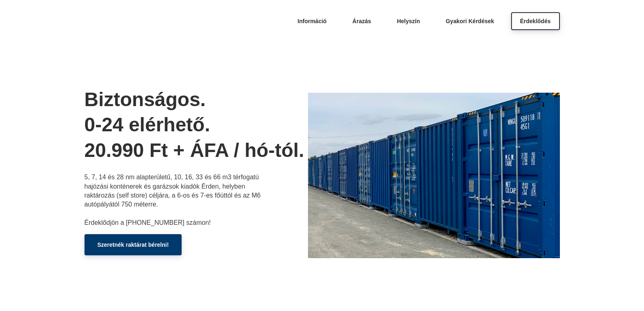  What do you see at coordinates (536, 21) in the screenshot?
I see `a: Érdeklődés` at bounding box center [536, 21].